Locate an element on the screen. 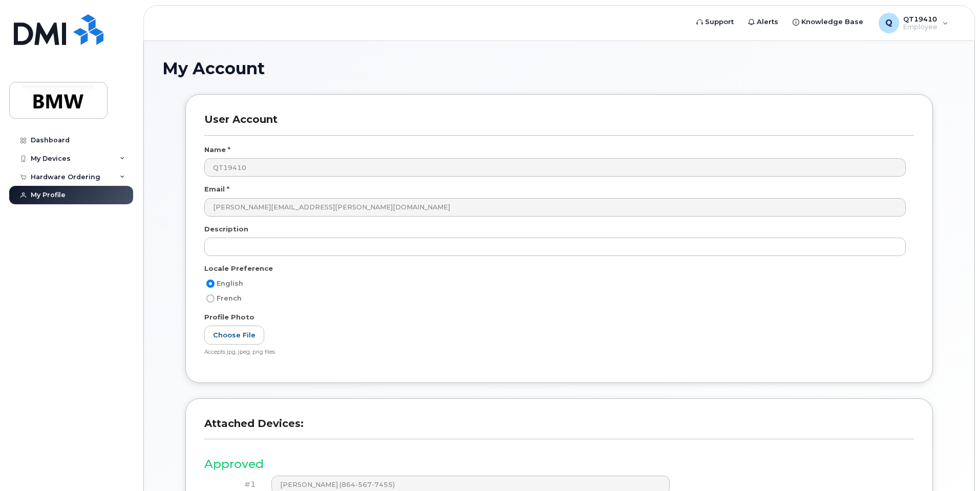  div: Accepts jpg, jpeg, png files is located at coordinates (555, 353).